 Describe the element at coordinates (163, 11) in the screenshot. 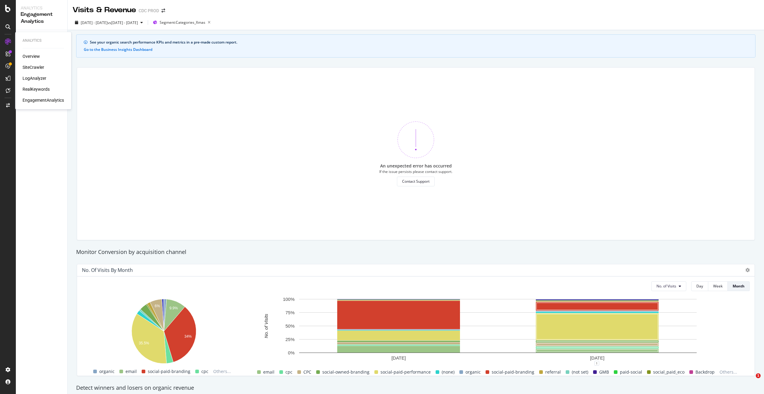

I see `div: arrow-right-arrow-left` at that location.